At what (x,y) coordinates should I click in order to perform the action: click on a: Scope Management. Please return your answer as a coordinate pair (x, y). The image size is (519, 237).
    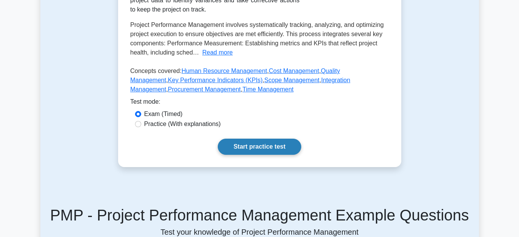
    Looking at the image, I should click on (292, 80).